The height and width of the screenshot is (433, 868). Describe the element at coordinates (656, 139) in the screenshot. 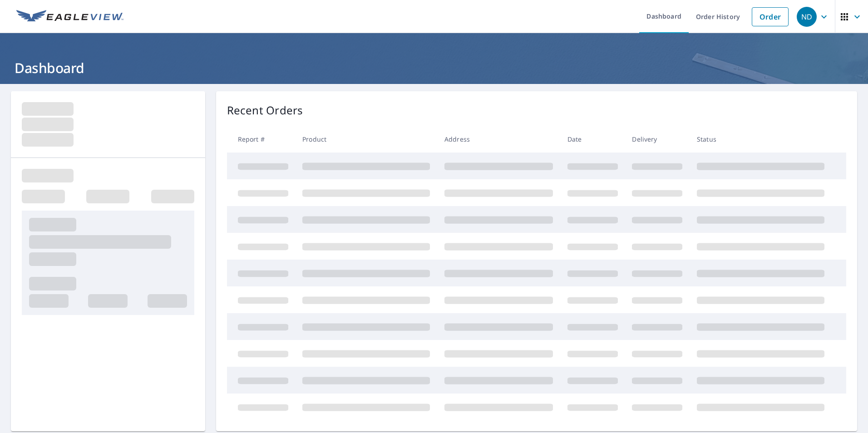

I see `th: Delivery` at that location.